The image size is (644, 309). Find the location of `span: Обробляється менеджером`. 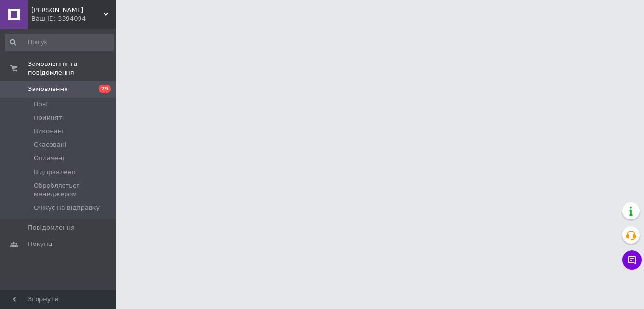

span: Обробляється менеджером is located at coordinates (73, 190).